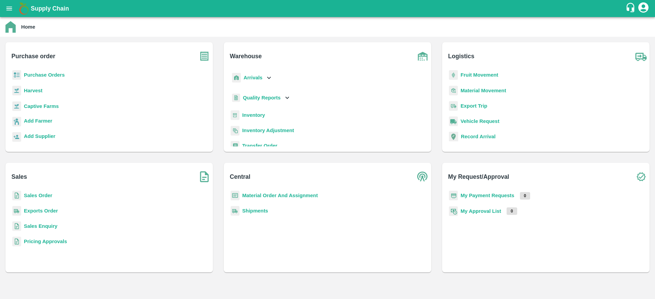 Image resolution: width=655 pixels, height=299 pixels. What do you see at coordinates (280, 196) in the screenshot?
I see `b: Material Order And Assignment` at bounding box center [280, 196].